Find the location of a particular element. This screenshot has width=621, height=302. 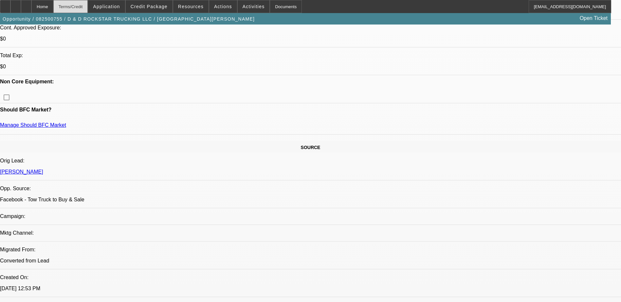

button: Resources is located at coordinates (191, 7).